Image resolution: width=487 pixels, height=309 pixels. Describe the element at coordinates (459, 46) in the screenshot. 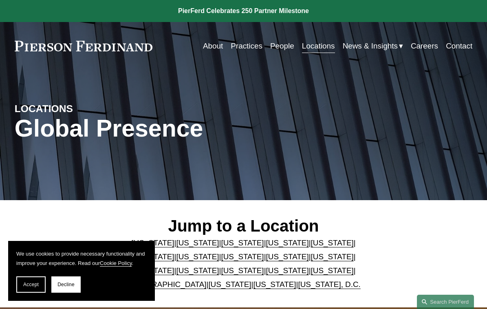

I see `a: Contact` at that location.